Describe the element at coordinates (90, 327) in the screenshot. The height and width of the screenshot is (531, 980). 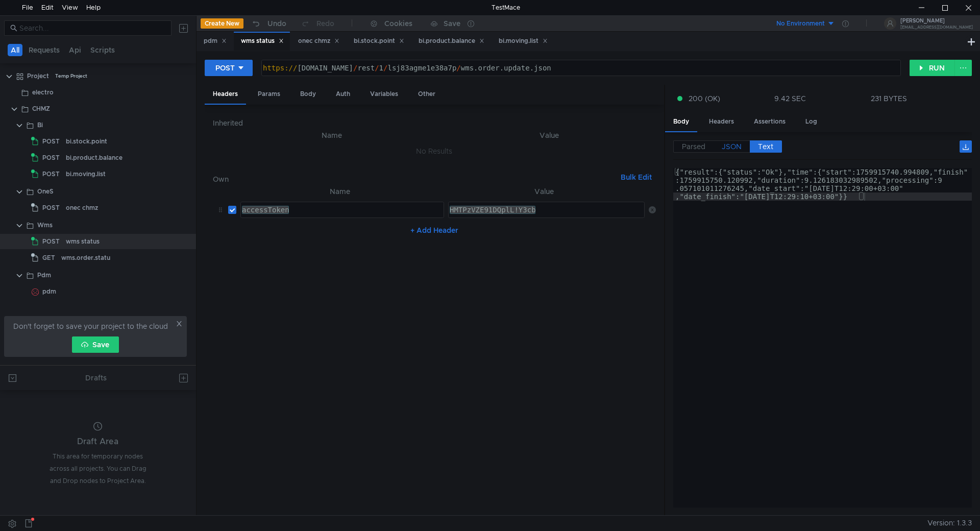
I see `span: Don't forget to save your project to the cloud` at that location.